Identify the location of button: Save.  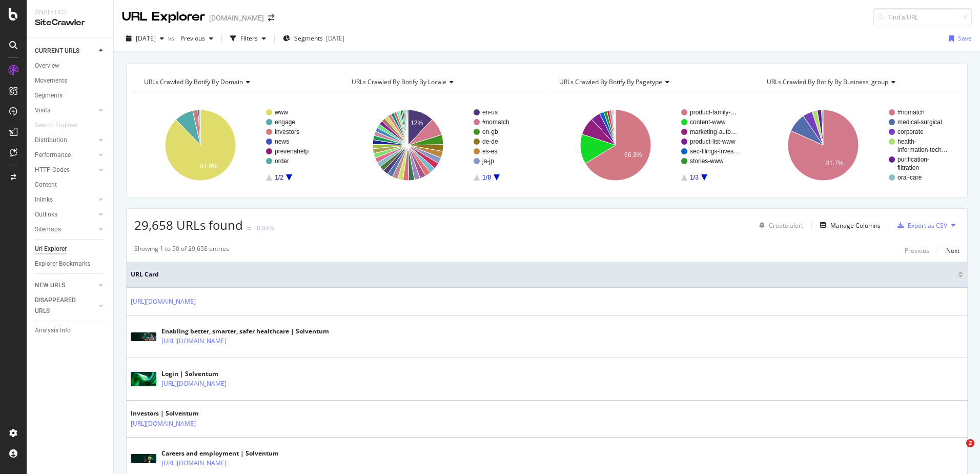
(958, 38).